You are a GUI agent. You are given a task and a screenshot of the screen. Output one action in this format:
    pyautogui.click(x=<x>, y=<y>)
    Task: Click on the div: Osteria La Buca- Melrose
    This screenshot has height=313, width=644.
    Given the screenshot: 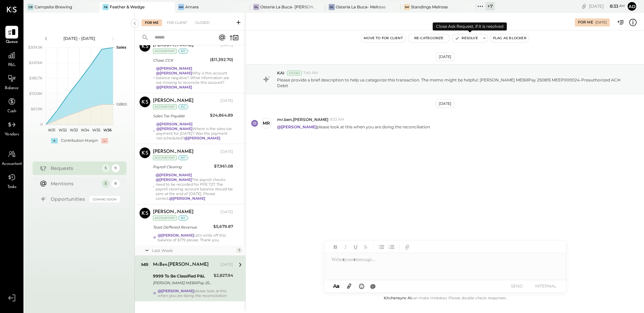 What is the action you would take?
    pyautogui.click(x=361, y=7)
    